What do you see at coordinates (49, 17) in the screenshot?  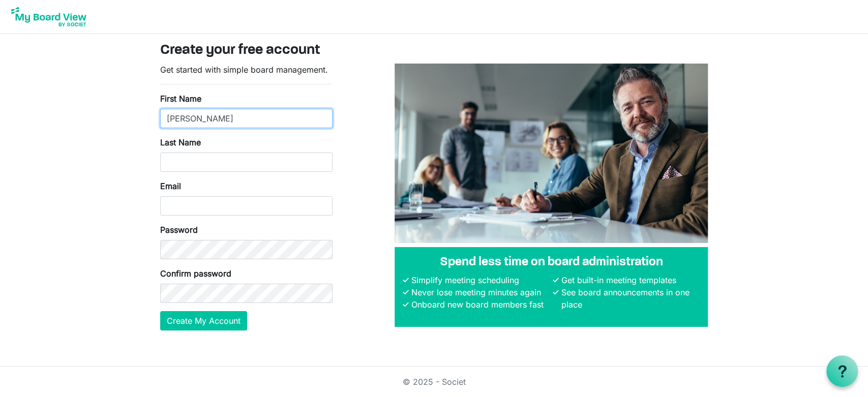 I see `img: My Board View Logo` at bounding box center [49, 17].